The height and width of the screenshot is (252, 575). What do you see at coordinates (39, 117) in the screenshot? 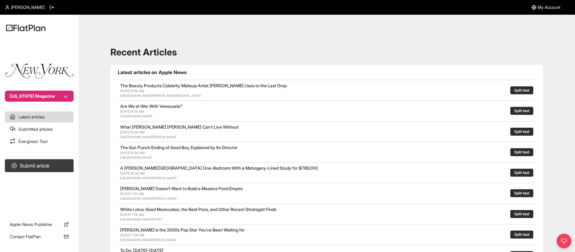
I see `a: Latest articles` at bounding box center [39, 117].